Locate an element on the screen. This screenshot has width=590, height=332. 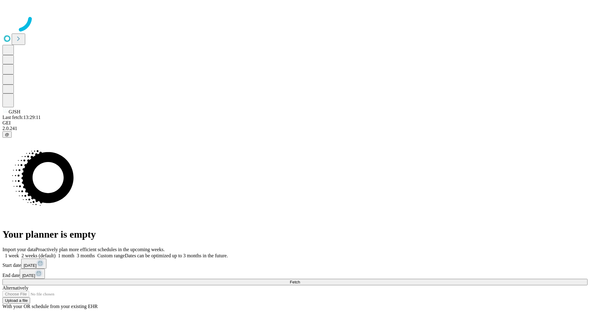
span: Custom range is located at coordinates (111, 255).